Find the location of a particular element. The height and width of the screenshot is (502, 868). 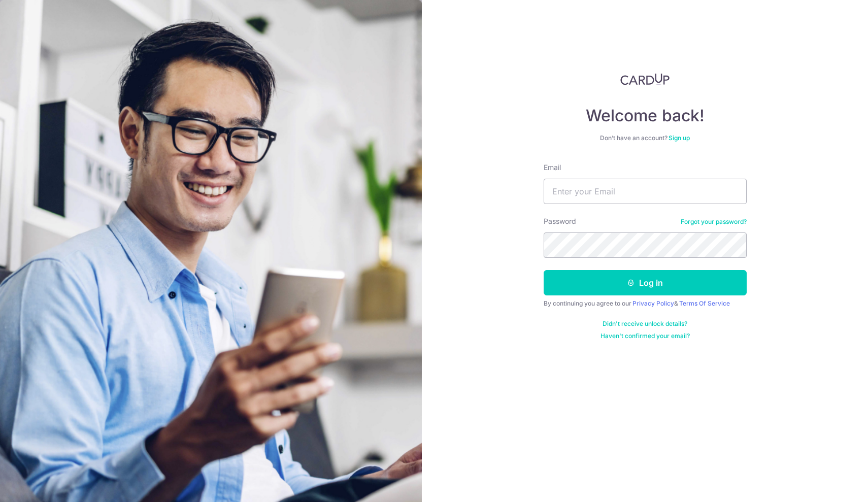

a: Terms Of Service is located at coordinates (705, 303).